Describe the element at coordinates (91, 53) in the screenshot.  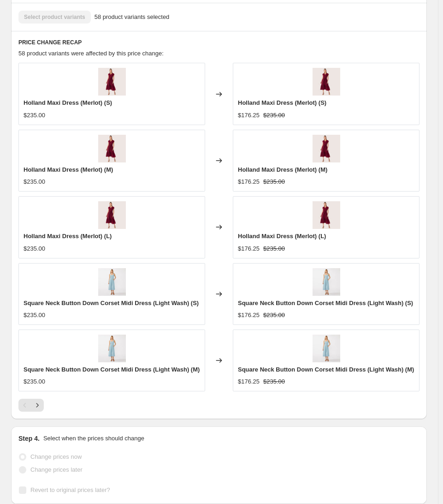
I see `span: 58 product variants were affected by this price change:` at that location.